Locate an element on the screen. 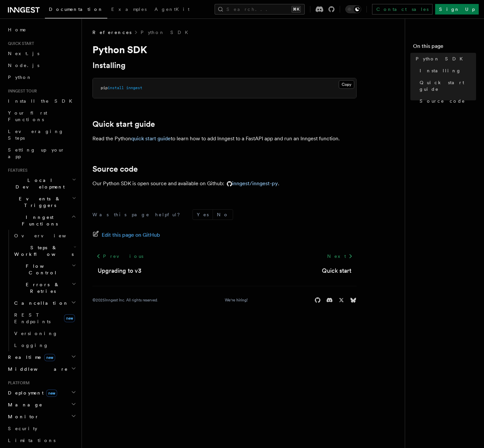 Image resolution: width=484 pixels, height=448 pixels. p: Read the Python to learn how to add Inngest to a FastAPI app and run an Inngest function. is located at coordinates (225, 139).